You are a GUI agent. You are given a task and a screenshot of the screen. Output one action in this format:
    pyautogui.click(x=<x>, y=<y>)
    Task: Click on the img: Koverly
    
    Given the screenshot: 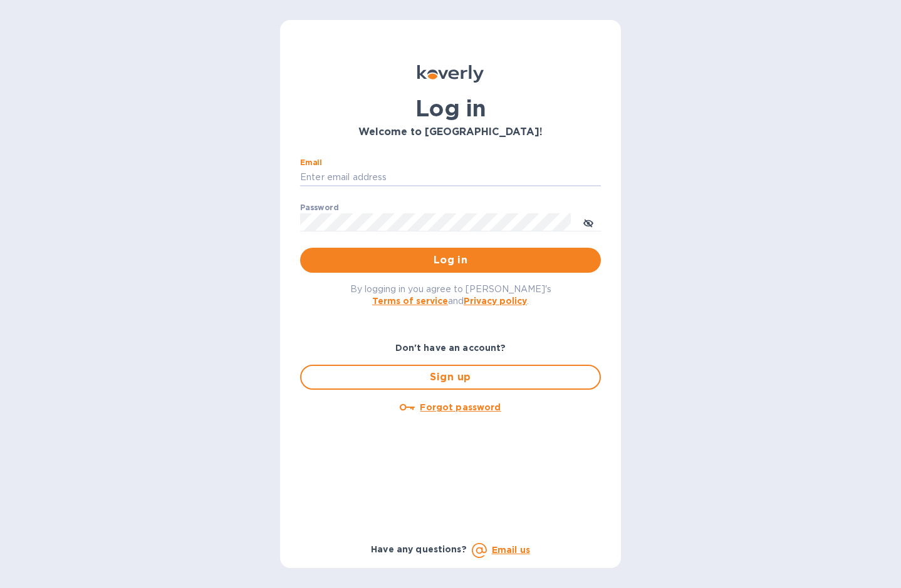 What is the action you would take?
    pyautogui.click(x=450, y=74)
    